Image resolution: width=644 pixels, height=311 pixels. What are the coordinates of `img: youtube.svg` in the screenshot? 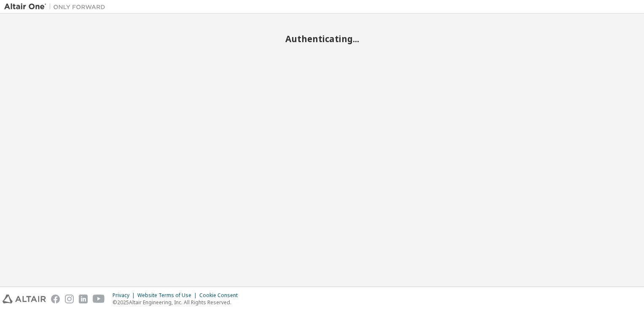 It's located at (99, 298).